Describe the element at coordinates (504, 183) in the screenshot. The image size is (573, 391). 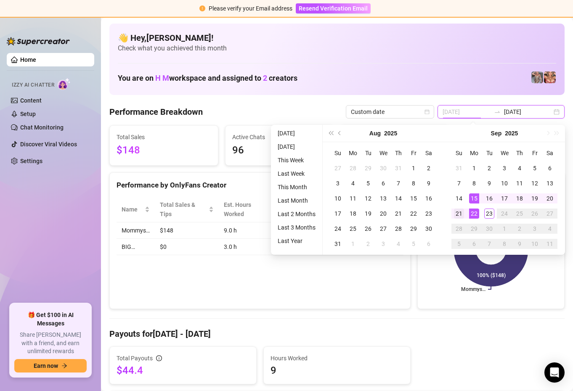
I see `div: 10` at that location.